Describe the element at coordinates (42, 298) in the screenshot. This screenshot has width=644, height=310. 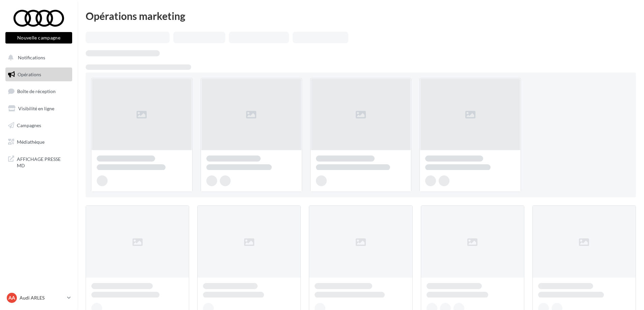
I see `p: Audi ARLES` at that location.